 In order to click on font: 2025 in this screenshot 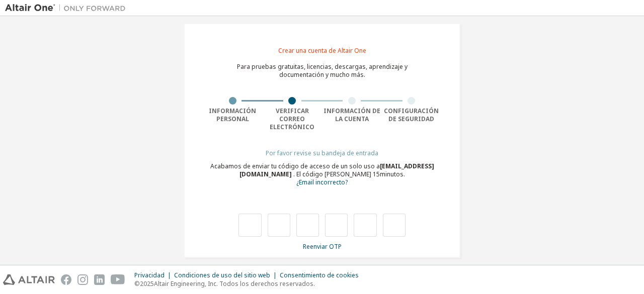, I will do `click(147, 284)`.